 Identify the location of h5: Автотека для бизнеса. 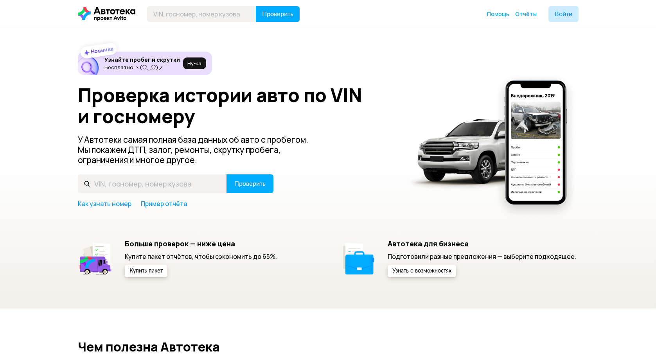
(482, 244).